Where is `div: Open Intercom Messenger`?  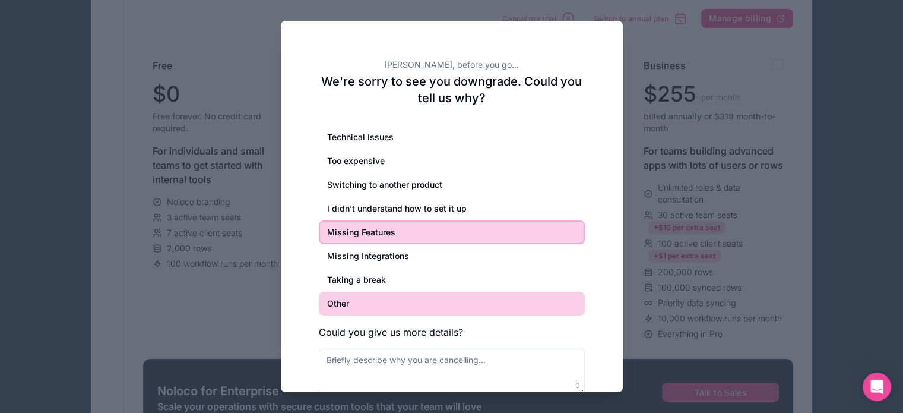 div: Open Intercom Messenger is located at coordinates (877, 386).